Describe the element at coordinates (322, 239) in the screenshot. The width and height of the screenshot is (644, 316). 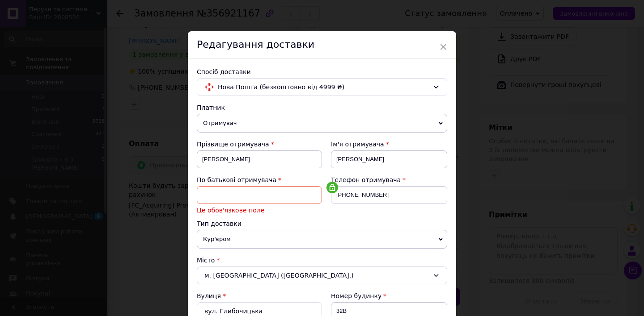
I see `span: Кур'єром` at that location.